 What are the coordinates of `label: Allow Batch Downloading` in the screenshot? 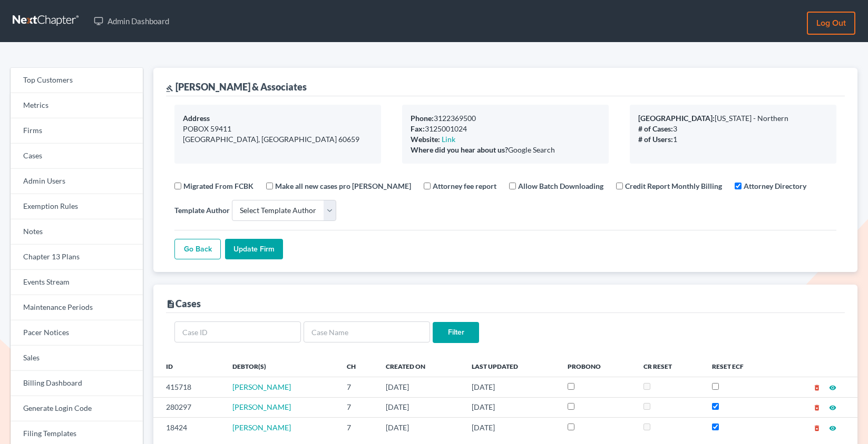 It's located at (560, 185).